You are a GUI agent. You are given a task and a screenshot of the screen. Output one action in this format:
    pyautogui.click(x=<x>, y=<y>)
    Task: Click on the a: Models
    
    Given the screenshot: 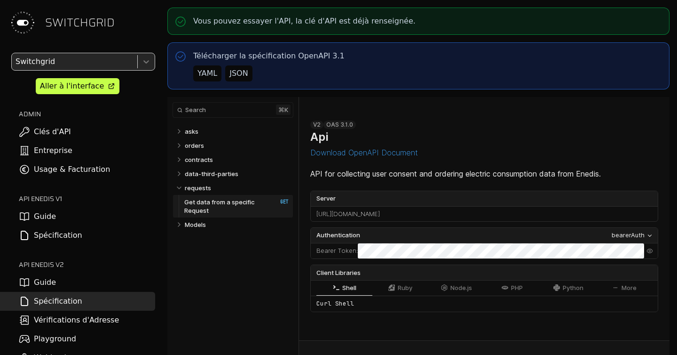 What is the action you would take?
    pyautogui.click(x=237, y=224)
    